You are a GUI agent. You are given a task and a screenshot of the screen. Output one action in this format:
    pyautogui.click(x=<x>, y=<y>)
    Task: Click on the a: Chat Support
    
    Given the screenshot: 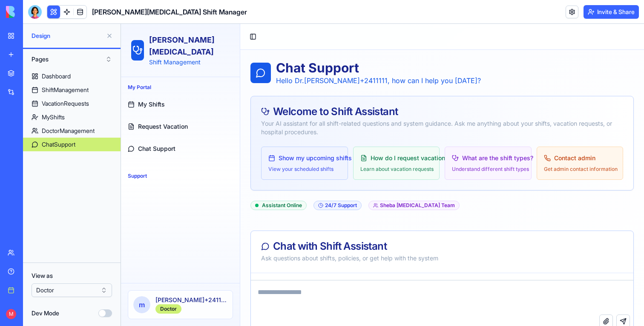 What is the action you would take?
    pyautogui.click(x=59, y=125)
    